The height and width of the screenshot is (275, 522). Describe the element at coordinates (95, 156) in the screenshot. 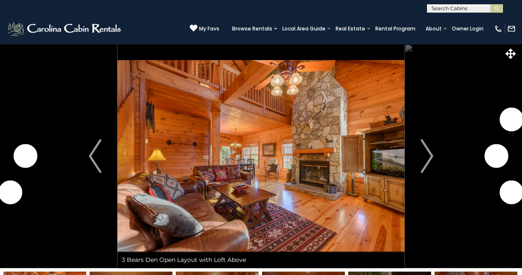

I see `button: Previous` at that location.